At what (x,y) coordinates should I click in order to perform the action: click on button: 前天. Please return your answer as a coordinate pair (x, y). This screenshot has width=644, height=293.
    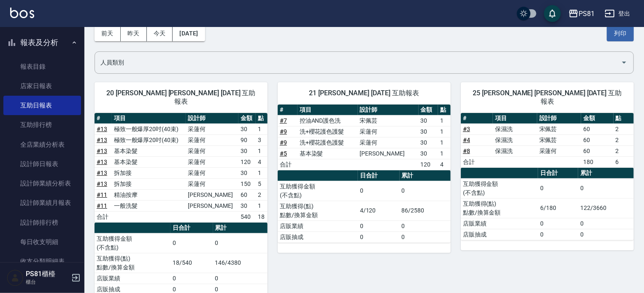
    Looking at the image, I should click on (108, 34).